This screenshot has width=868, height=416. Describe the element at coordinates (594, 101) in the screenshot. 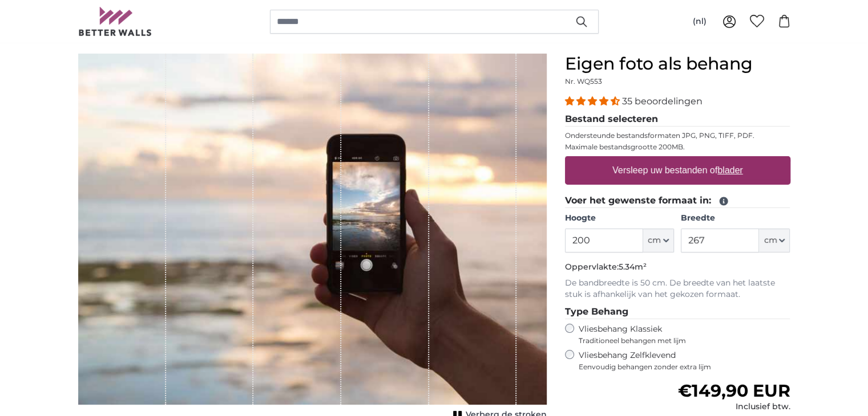

I see `span: 4.34 stars` at that location.